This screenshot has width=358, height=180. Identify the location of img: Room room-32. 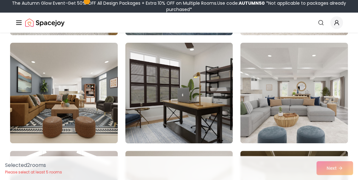
(179, 93).